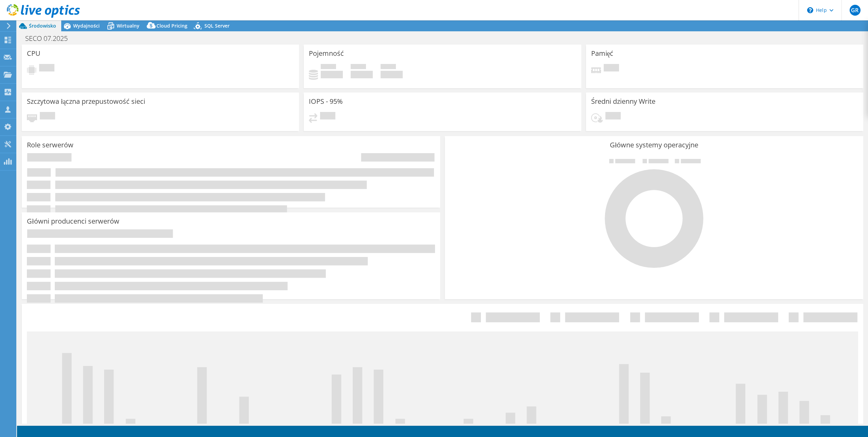 The image size is (868, 437). What do you see at coordinates (811, 11) in the screenshot?
I see `svg: \n` at bounding box center [811, 11].